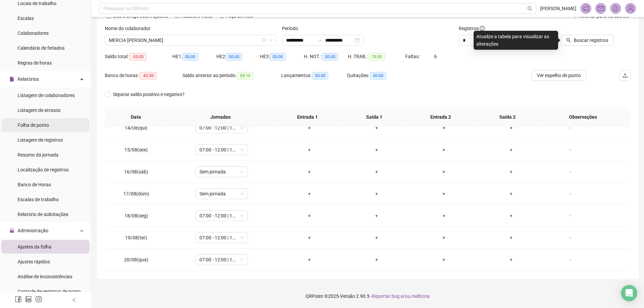 The image size is (644, 308). What do you see at coordinates (28, 79) in the screenshot?
I see `span: Relatórios` at bounding box center [28, 79].